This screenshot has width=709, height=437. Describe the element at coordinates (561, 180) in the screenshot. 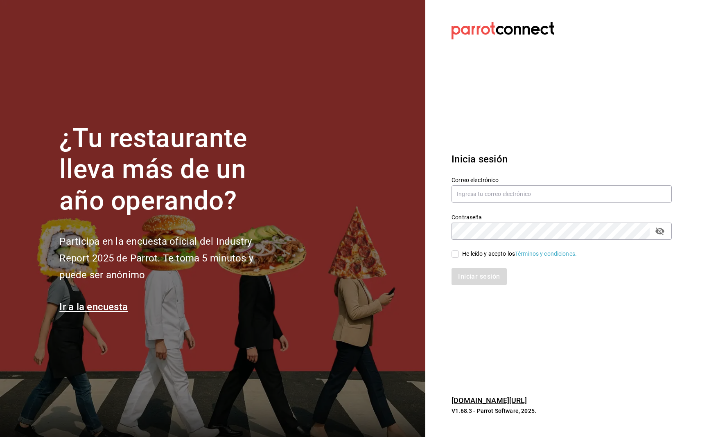

I see `label: Correo electrónico` at that location.